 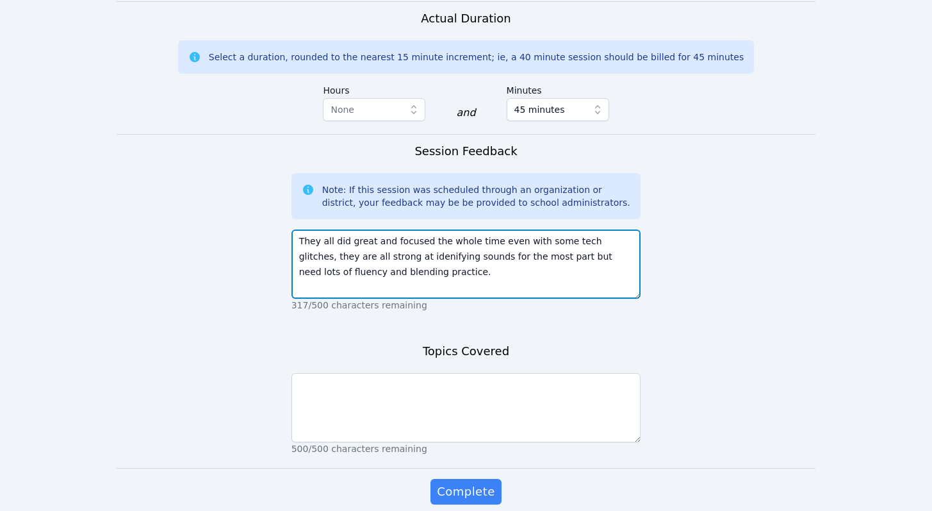 I want to click on button: None, so click(x=374, y=110).